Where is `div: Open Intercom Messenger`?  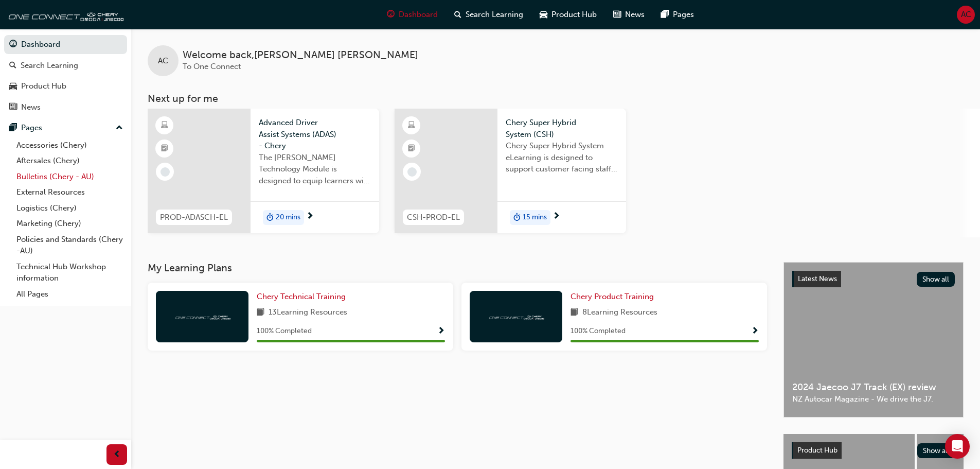 div: Open Intercom Messenger is located at coordinates (957, 446).